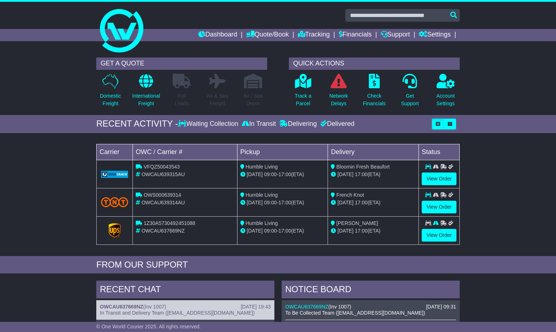  Describe the element at coordinates (373, 152) in the screenshot. I see `td: Delivery` at that location.